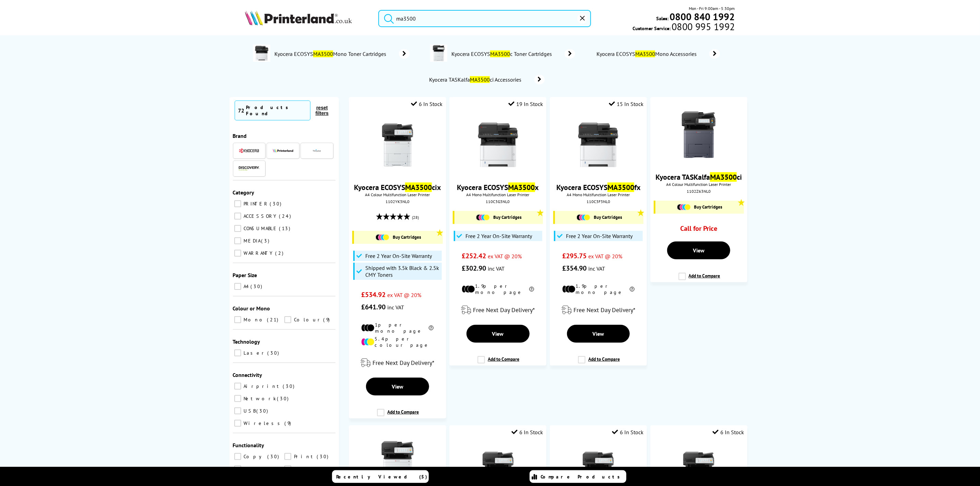 This screenshot has height=486, width=980. I want to click on img: Discovery, so click(249, 168).